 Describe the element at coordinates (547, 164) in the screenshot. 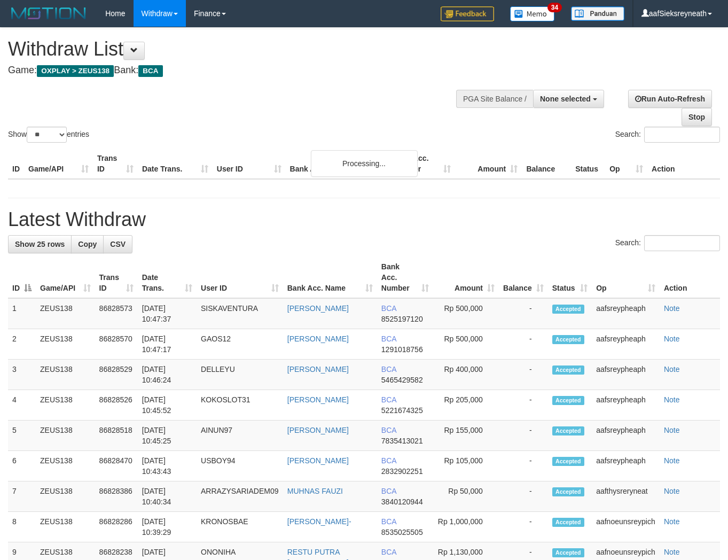

I see `th: Balance` at that location.